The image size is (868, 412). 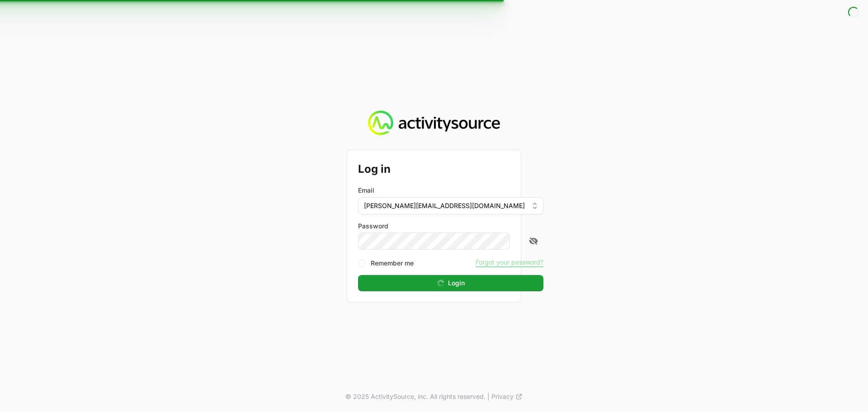 I want to click on img: Activity Source, so click(x=433, y=123).